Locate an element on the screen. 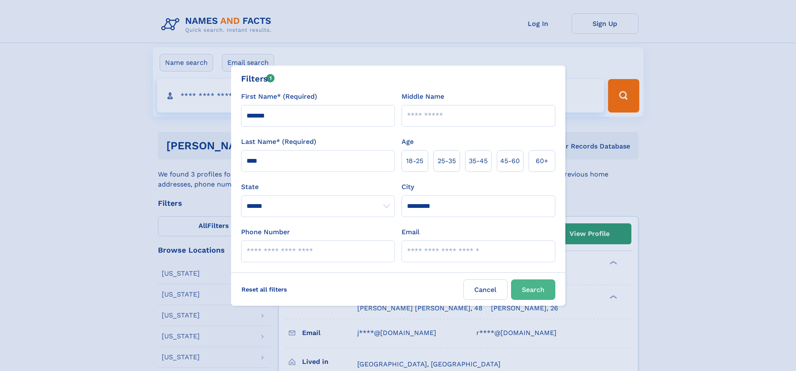 The height and width of the screenshot is (371, 796). label: City is located at coordinates (408, 187).